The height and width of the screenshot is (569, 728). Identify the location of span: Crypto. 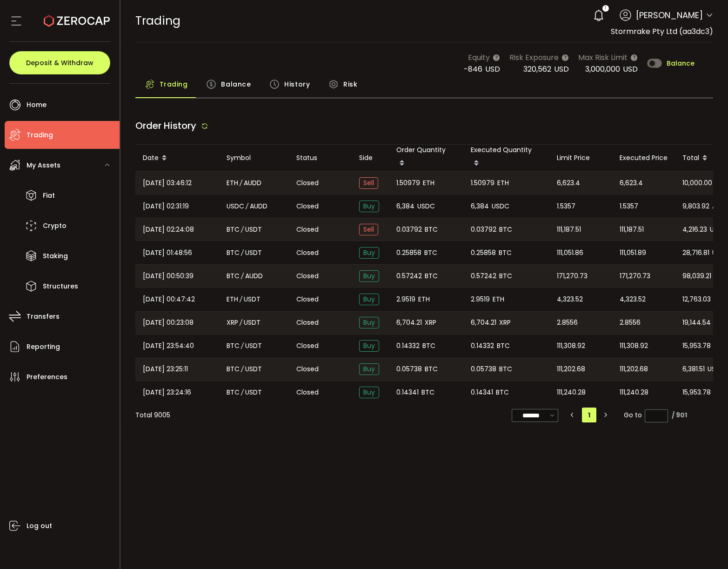
(54, 225).